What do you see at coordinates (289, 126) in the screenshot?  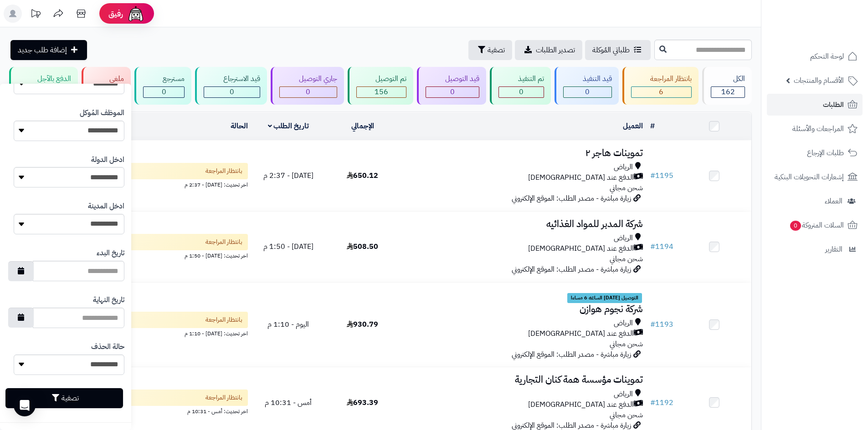 I see `a: تاريخ الطلب` at bounding box center [289, 126].